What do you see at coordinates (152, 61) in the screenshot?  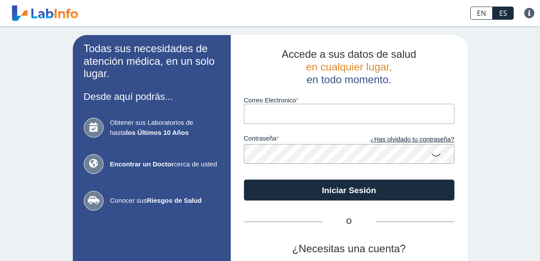 I see `h2: Todas sus necesidades de atención médica, en un solo lugar.` at bounding box center [152, 61].